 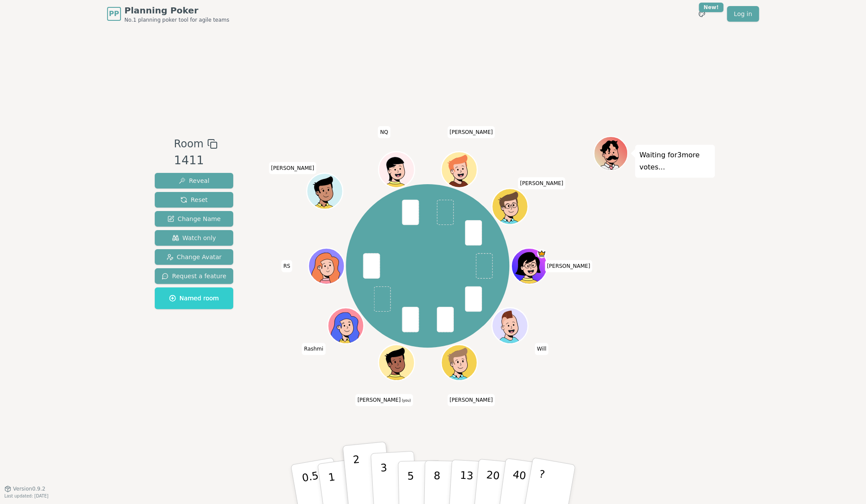 What do you see at coordinates (189, 144) in the screenshot?
I see `span: Room` at bounding box center [189, 144].